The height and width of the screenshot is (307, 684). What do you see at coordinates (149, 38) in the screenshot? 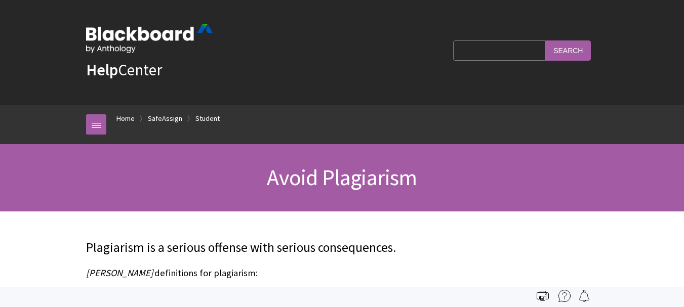
I see `img: Blackboard by Anthology` at bounding box center [149, 38].